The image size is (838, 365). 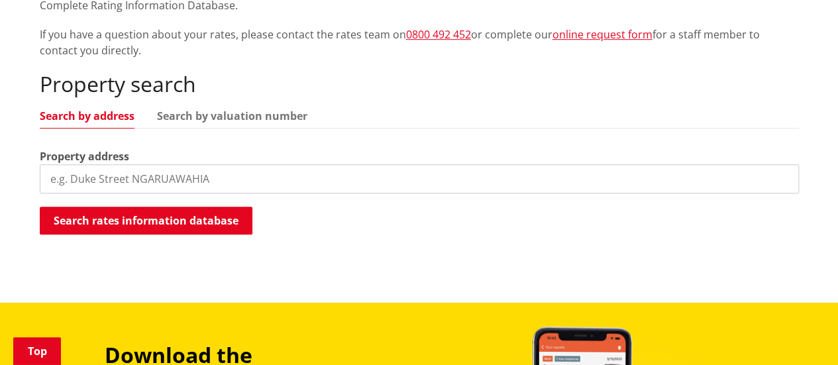 I want to click on a: online request form, so click(x=602, y=34).